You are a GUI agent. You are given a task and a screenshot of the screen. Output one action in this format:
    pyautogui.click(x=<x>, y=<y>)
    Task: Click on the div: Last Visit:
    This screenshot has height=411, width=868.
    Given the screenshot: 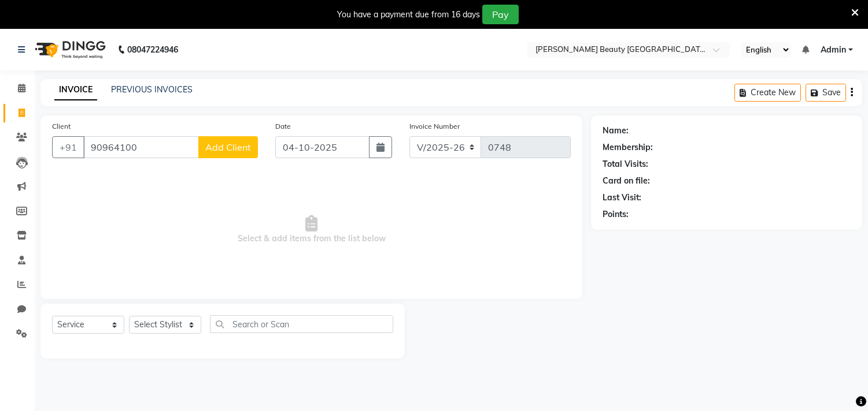 What is the action you would take?
    pyautogui.click(x=622, y=198)
    